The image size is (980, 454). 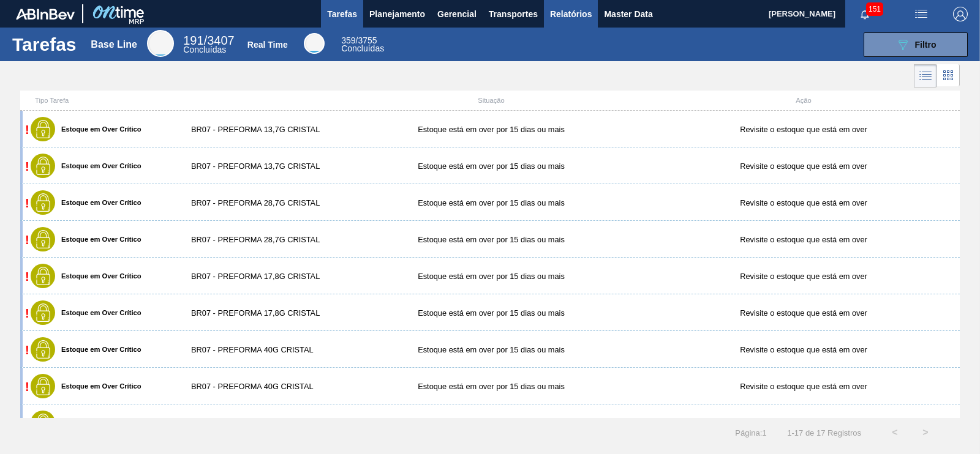 What do you see at coordinates (948, 76) in the screenshot?
I see `div: Visão em Cards` at bounding box center [948, 76].